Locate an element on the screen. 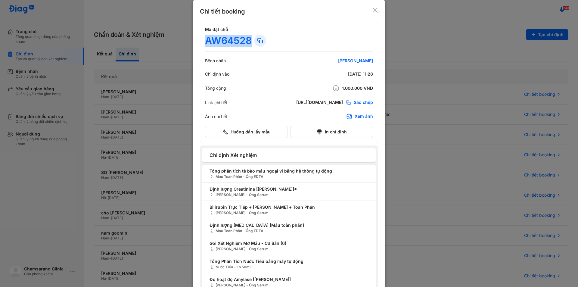 The image size is (578, 287). div: Tổng cộng is located at coordinates (215, 88).